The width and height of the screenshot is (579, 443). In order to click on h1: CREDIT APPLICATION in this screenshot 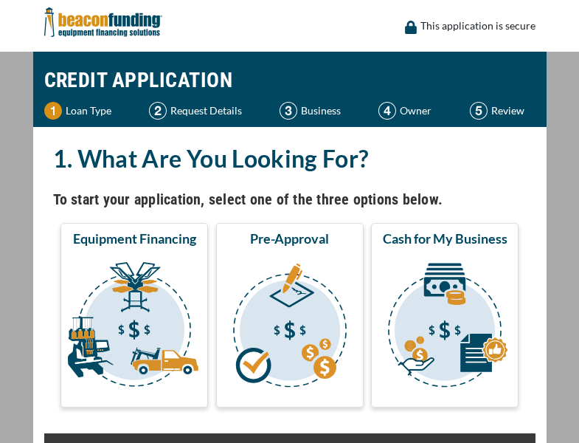, I will do `click(290, 80)`.